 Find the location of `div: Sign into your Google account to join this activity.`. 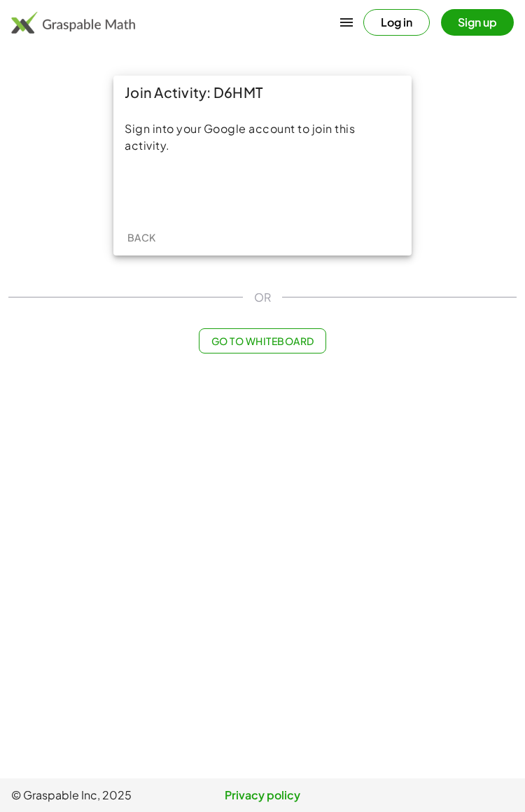

div: Sign into your Google account to join this activity. is located at coordinates (262, 137).